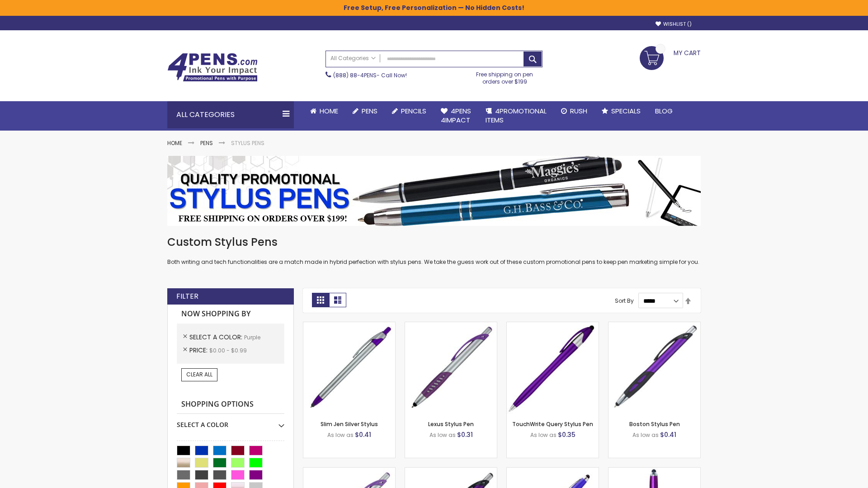  What do you see at coordinates (434, 191) in the screenshot?
I see `img: Stylus Pens` at bounding box center [434, 191].